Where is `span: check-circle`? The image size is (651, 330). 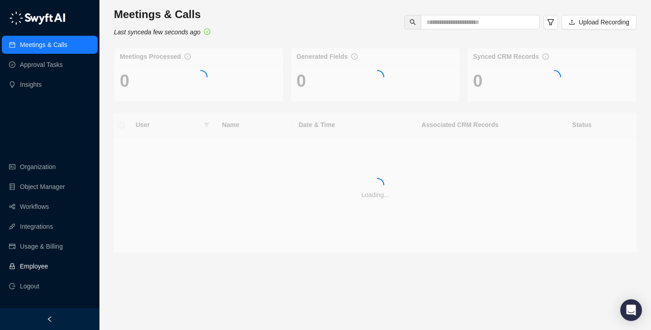 span: check-circle is located at coordinates (207, 32).